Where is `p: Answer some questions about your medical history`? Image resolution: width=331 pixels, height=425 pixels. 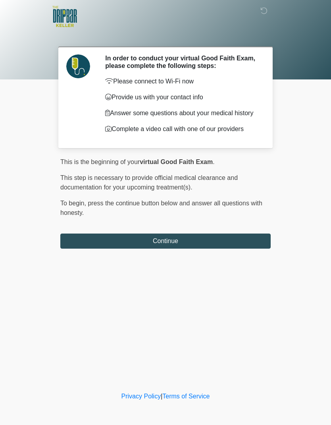 p: Answer some questions about your medical history is located at coordinates (182, 113).